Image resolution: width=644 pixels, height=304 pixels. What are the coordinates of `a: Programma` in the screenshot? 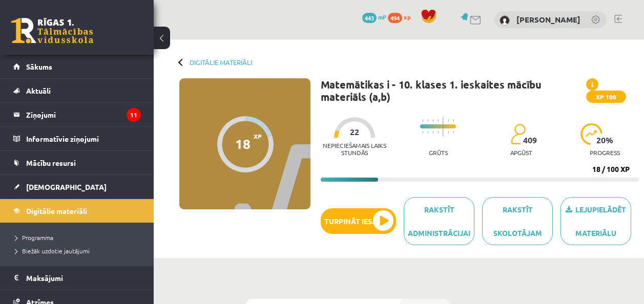 It's located at (79, 237).